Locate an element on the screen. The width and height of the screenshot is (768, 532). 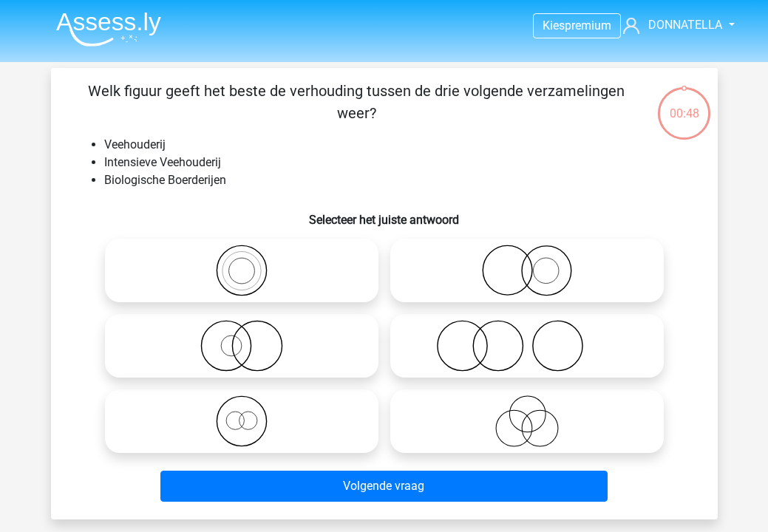
li: Biologische Boerderijen is located at coordinates (399, 180).